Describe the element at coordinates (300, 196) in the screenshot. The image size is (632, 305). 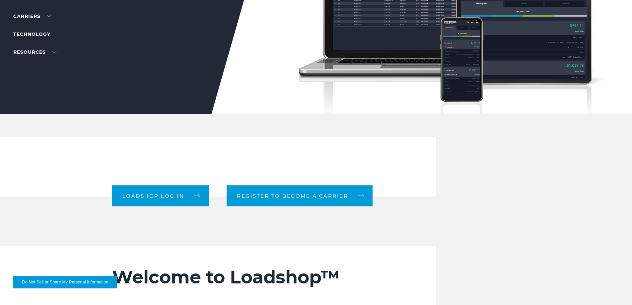
I see `a: Register to become a carrier arrow arrow` at that location.